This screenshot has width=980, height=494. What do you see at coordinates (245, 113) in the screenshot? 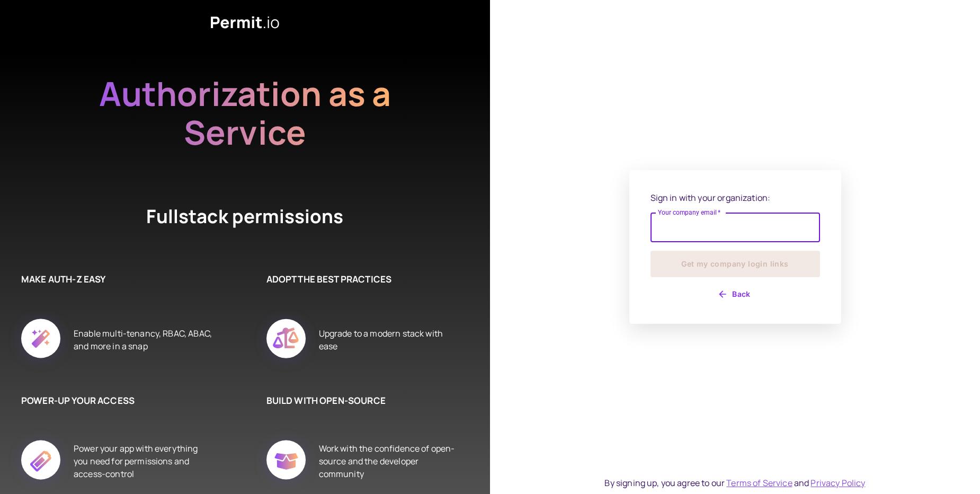
I see `h2: Authorization as a Service` at bounding box center [245, 113].